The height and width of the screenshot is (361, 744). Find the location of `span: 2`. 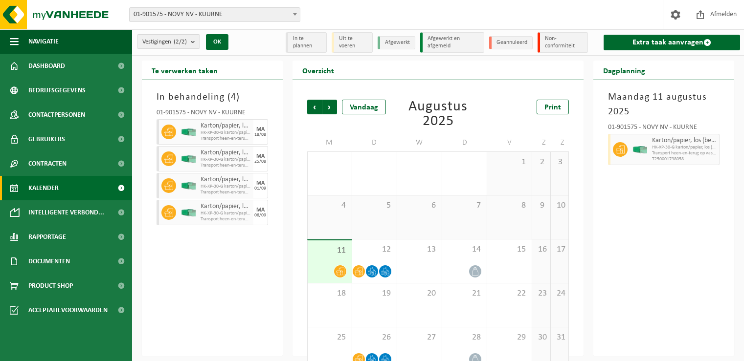

span: 2 is located at coordinates (541, 162).